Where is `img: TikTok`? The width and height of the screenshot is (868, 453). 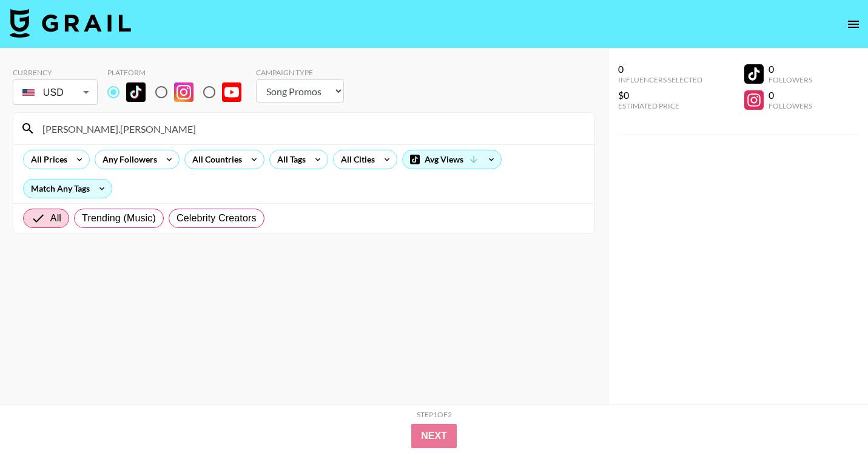
img: TikTok is located at coordinates (136, 92).